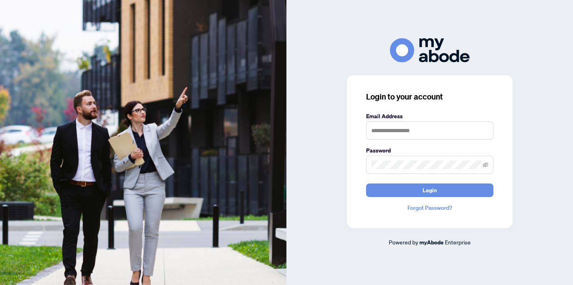 Image resolution: width=573 pixels, height=285 pixels. What do you see at coordinates (429, 116) in the screenshot?
I see `label: Email Address` at bounding box center [429, 116].